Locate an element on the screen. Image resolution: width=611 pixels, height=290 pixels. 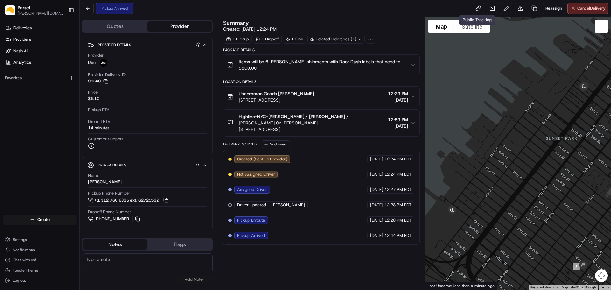
h3: Summary is located at coordinates (236, 23).